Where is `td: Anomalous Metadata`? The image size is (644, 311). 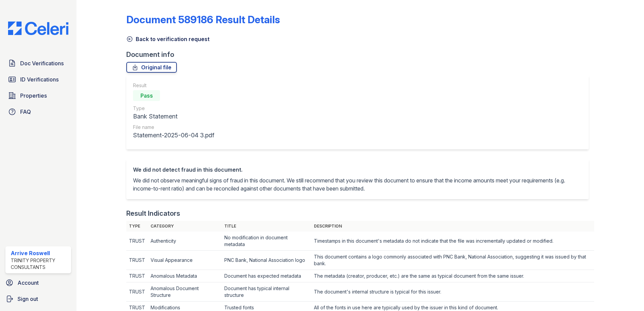 td: Anomalous Metadata is located at coordinates (185, 276).